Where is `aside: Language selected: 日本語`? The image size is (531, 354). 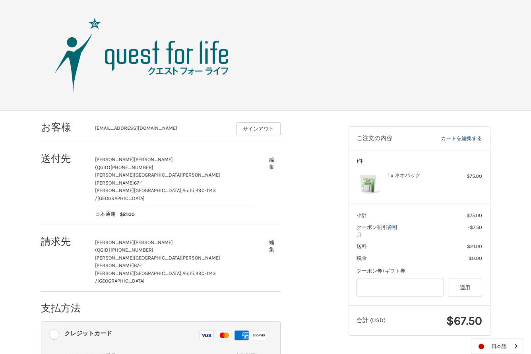 aside: Language selected: 日本語 is located at coordinates (497, 346).